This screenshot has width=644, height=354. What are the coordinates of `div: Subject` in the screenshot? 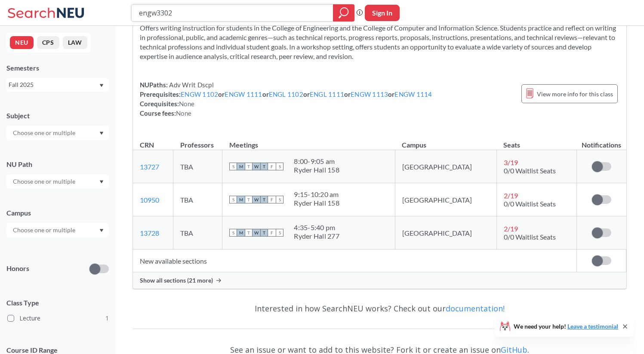 It's located at (57, 116).